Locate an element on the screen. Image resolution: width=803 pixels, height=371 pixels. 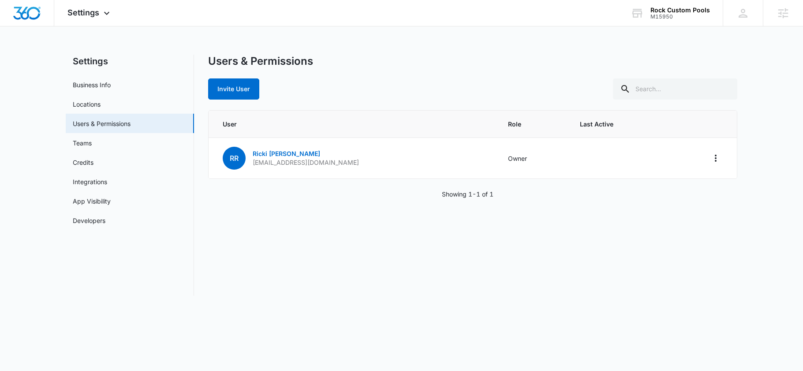
td: Owner is located at coordinates (533, 158).